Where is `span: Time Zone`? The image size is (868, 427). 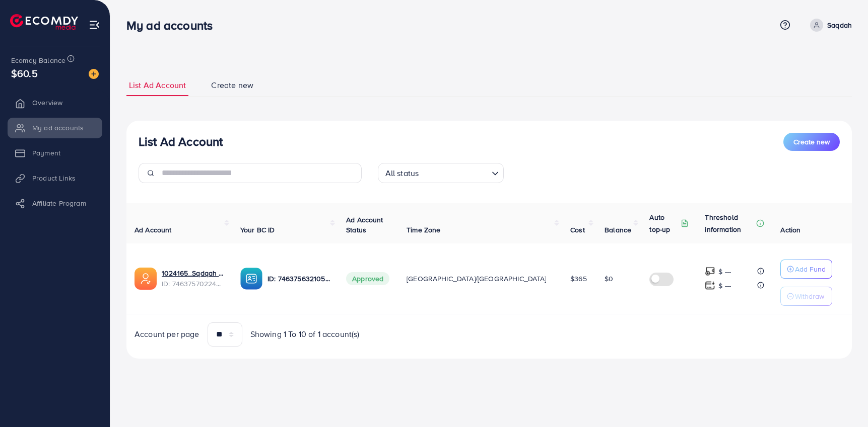 span: Time Zone is located at coordinates (423, 230).